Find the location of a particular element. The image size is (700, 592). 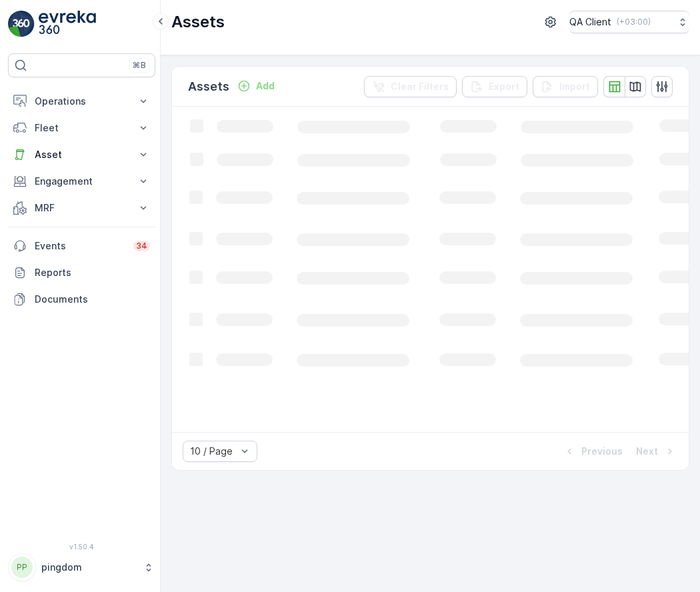

button: Operations is located at coordinates (82, 101).